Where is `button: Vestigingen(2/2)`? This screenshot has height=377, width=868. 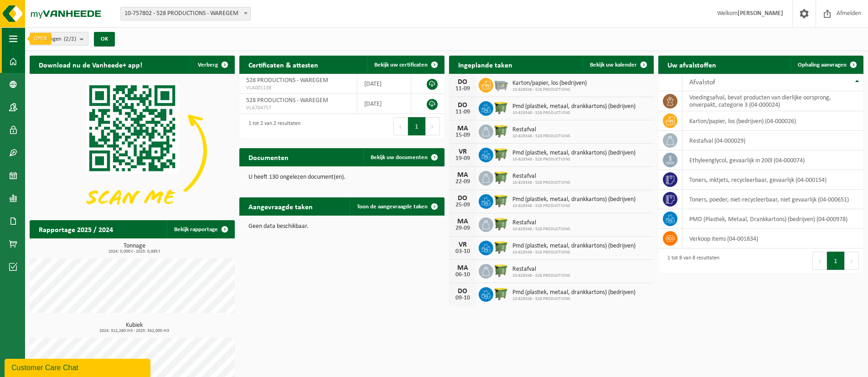
button: Vestigingen(2/2) is located at coordinates (59, 39).